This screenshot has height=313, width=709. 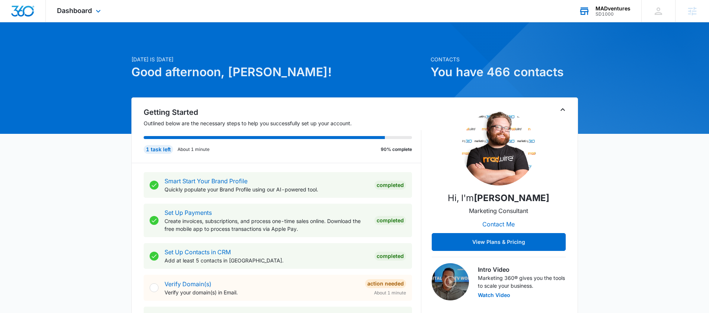 What do you see at coordinates (188, 213) in the screenshot?
I see `a: Set Up Payments` at bounding box center [188, 213].